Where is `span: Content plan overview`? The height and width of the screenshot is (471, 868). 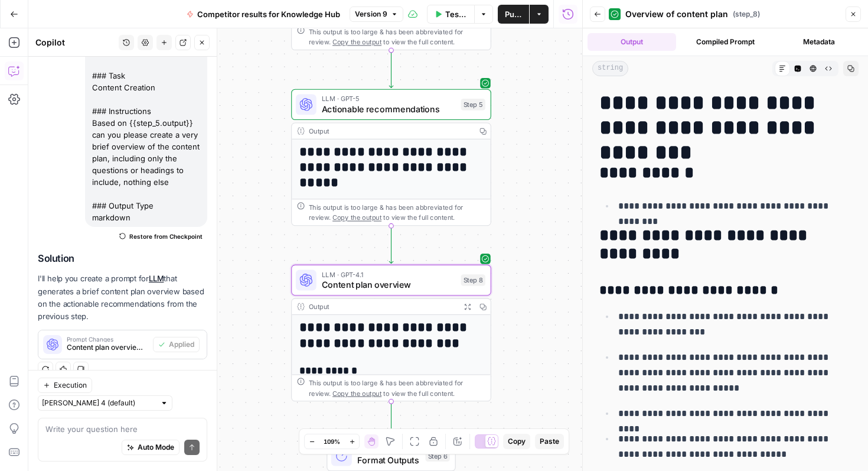
span: Content plan overview is located at coordinates (389, 285).